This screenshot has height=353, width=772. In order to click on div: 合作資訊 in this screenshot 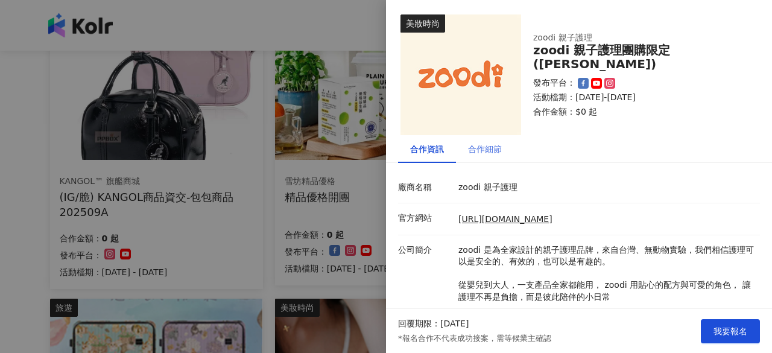, I will do `click(427, 149)`.